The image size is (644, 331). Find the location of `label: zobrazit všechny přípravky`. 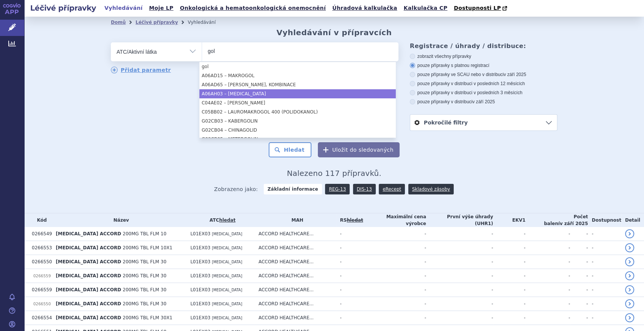

label: zobrazit všechny přípravky is located at coordinates (483, 57).